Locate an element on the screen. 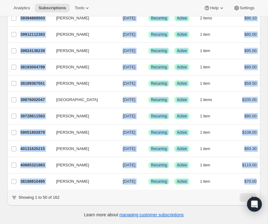 This screenshot has width=268, height=224. div: Open Intercom Messenger is located at coordinates (255, 205).